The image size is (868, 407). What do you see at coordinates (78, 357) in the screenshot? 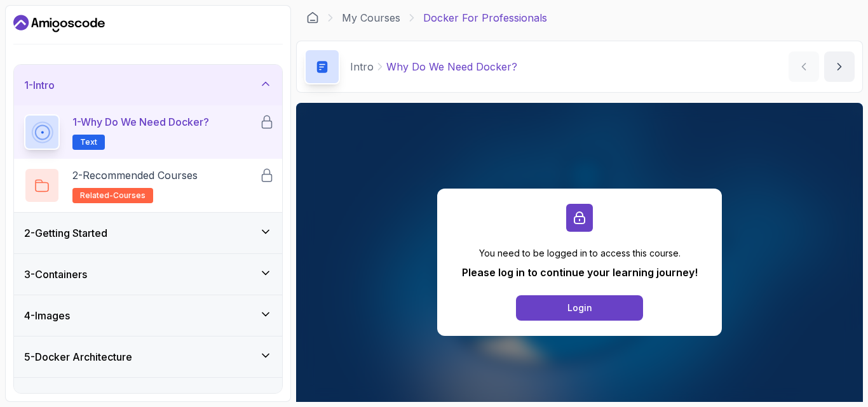
I see `h3: 5 - Docker Architecture` at bounding box center [78, 357].